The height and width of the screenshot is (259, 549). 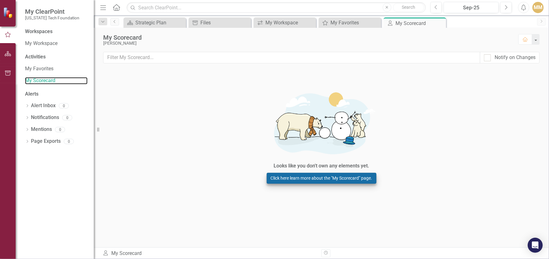 What do you see at coordinates (276, 8) in the screenshot?
I see `input: Search ClearPoint...` at bounding box center [276, 8].